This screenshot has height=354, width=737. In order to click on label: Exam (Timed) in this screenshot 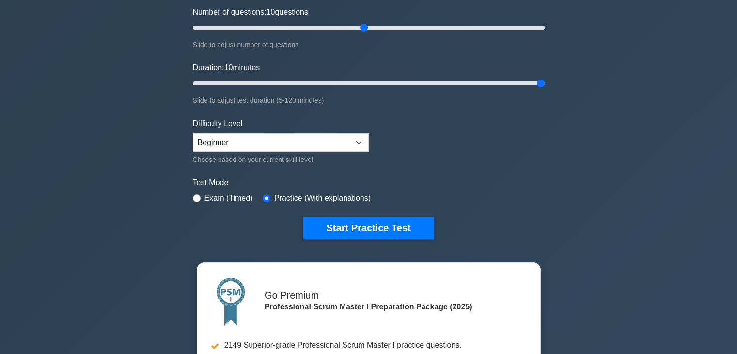, I will do `click(229, 198)`.